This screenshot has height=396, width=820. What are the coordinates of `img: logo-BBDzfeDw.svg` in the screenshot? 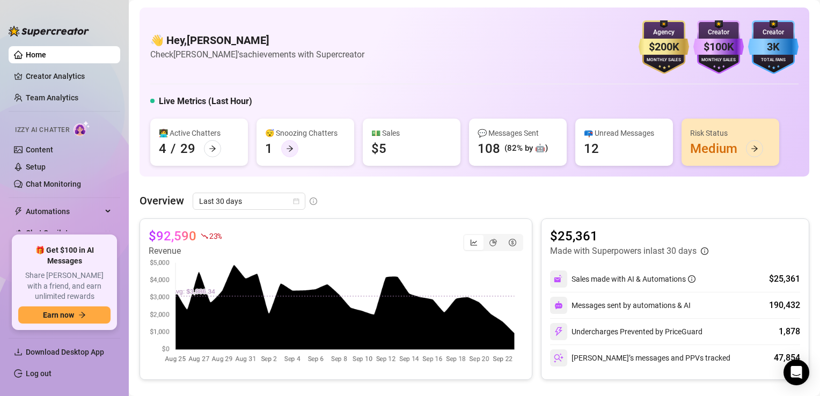 It's located at (49, 31).